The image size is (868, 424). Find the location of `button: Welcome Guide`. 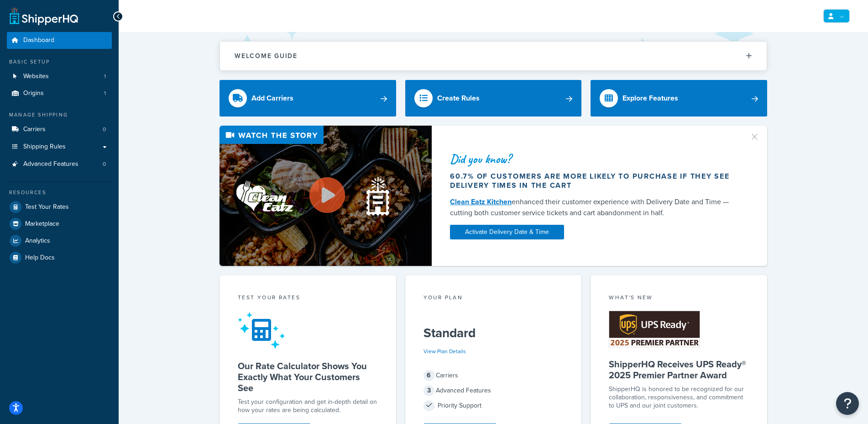

button: Welcome Guide is located at coordinates (494, 56).